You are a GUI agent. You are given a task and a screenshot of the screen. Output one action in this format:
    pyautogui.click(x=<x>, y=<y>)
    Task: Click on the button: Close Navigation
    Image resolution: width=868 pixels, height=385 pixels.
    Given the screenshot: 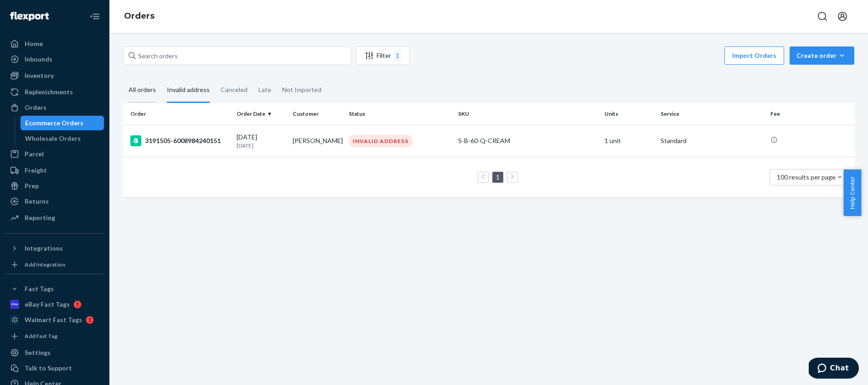 What is the action you would take?
    pyautogui.click(x=95, y=16)
    